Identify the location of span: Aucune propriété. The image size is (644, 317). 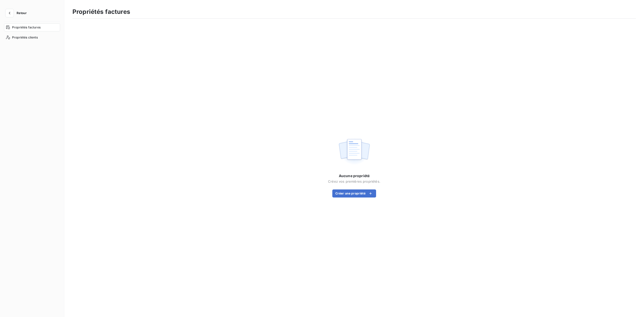
(354, 176).